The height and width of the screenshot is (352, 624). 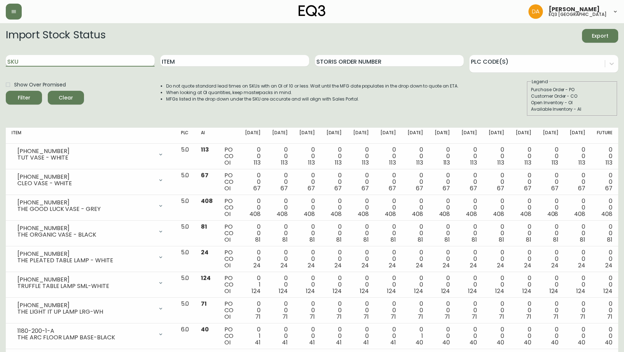 What do you see at coordinates (572, 109) in the screenshot?
I see `div: Available Inventory - AI` at bounding box center [572, 109].